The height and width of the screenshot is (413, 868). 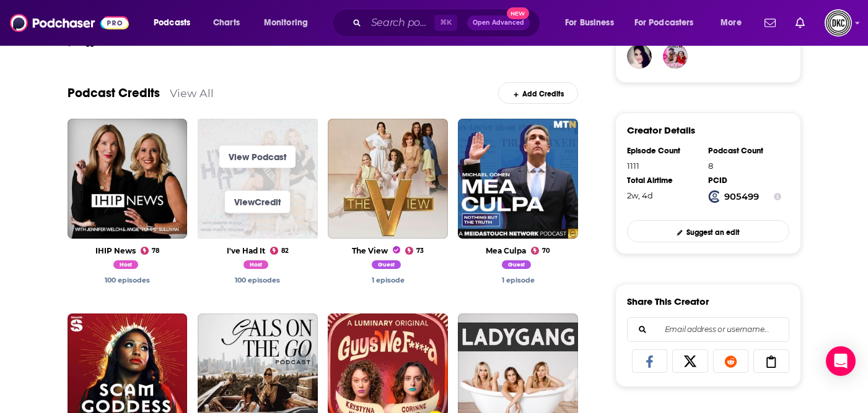 What do you see at coordinates (731, 361) in the screenshot?
I see `a: Share on Reddit` at bounding box center [731, 361].